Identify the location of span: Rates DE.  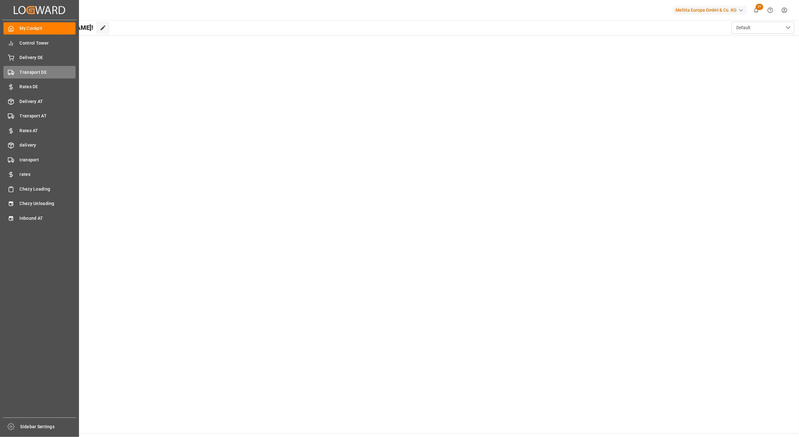
(48, 87).